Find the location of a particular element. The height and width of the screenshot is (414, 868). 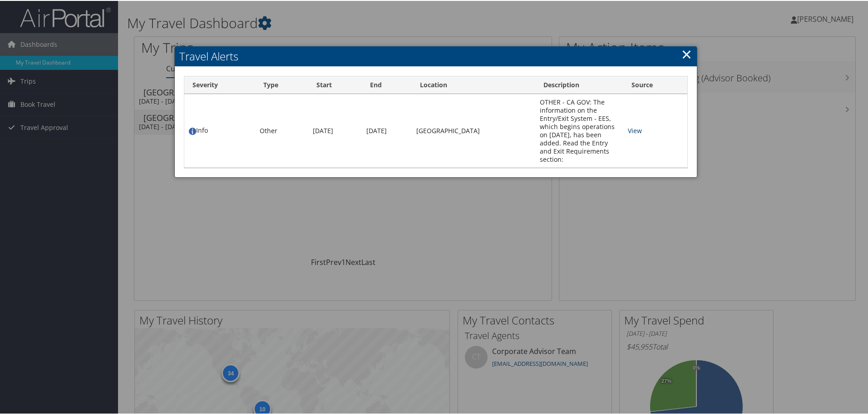

img: alert-flat-solid-info.png is located at coordinates (192, 130).